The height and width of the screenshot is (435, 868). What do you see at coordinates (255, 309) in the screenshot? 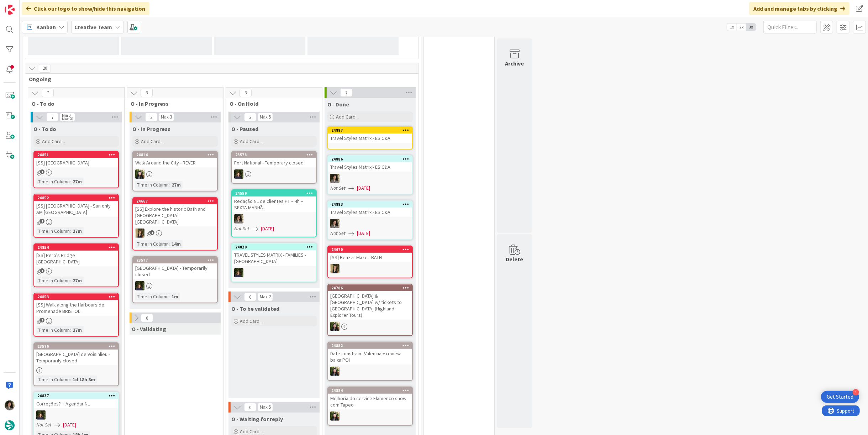
I see `span: O - To be validated` at bounding box center [255, 309].